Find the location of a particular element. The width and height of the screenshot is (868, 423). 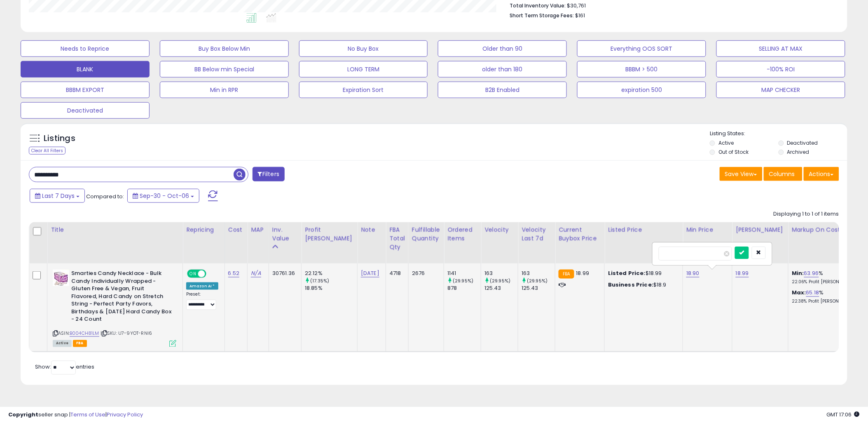

span: 18.99 is located at coordinates (583, 273).